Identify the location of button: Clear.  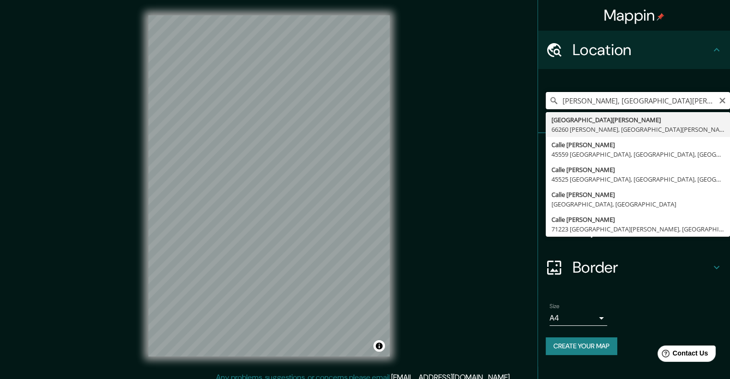
(722, 100).